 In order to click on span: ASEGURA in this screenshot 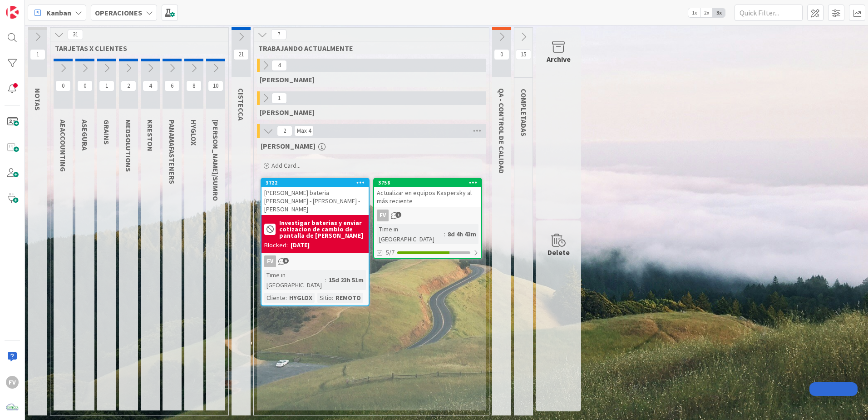, I will do `click(85, 135)`.